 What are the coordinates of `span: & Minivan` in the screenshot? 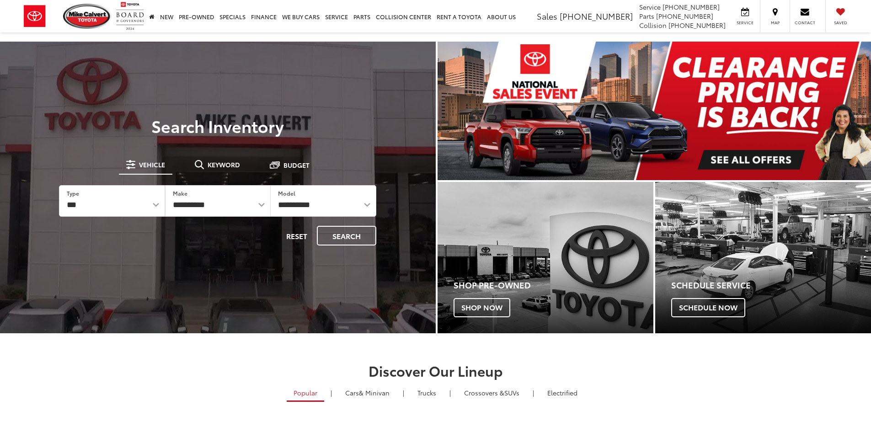 It's located at (374, 393).